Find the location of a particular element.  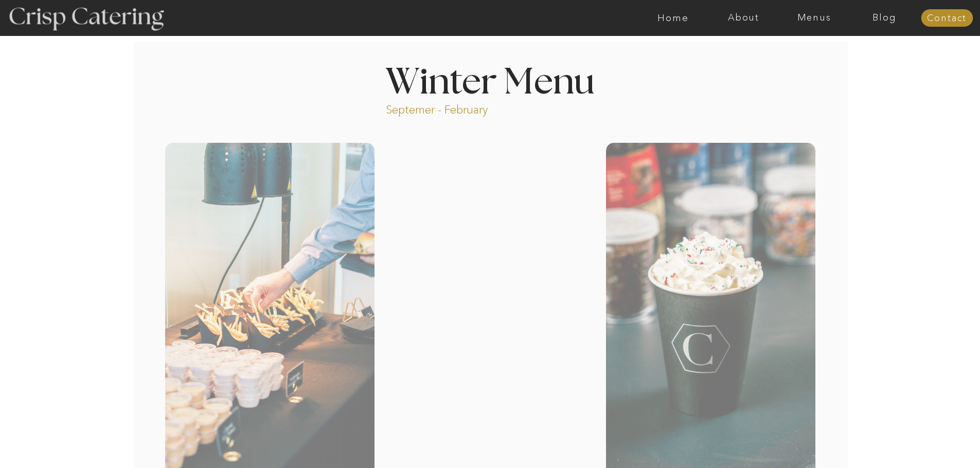

a: Blog is located at coordinates (884, 18).